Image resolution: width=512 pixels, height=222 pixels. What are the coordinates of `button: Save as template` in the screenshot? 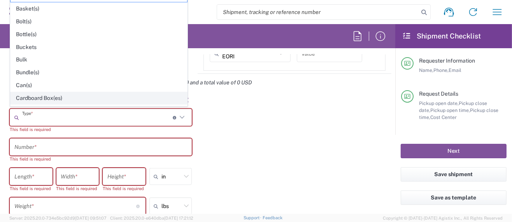 It's located at (454, 198).